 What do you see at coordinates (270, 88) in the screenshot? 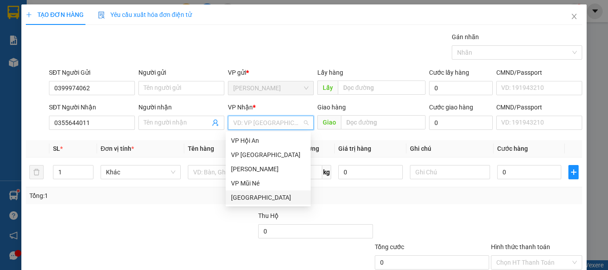
I see `span: Phan Thiết` at bounding box center [270, 88].